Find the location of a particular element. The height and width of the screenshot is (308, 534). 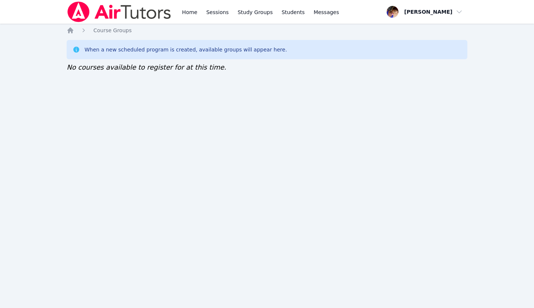

a: Course Groups is located at coordinates (112, 30).